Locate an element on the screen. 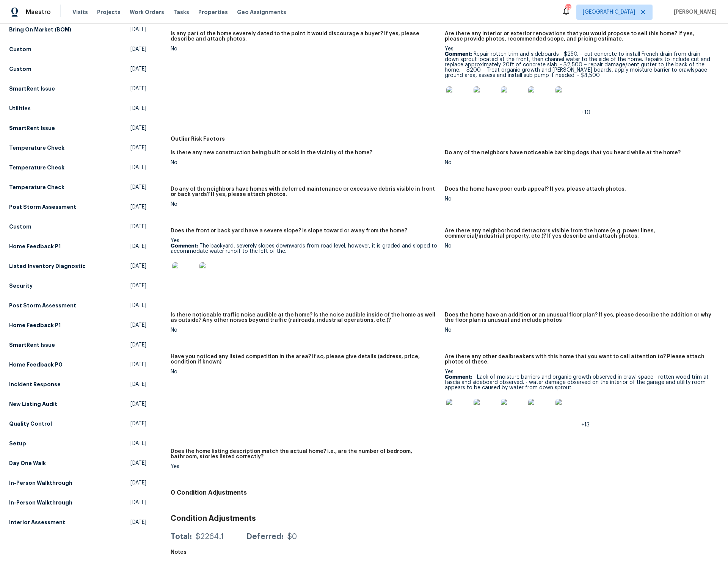 The image size is (728, 564). h5: Have you noticed any listed competition in the area? If so, please give details (address, price, ... is located at coordinates (304, 359).